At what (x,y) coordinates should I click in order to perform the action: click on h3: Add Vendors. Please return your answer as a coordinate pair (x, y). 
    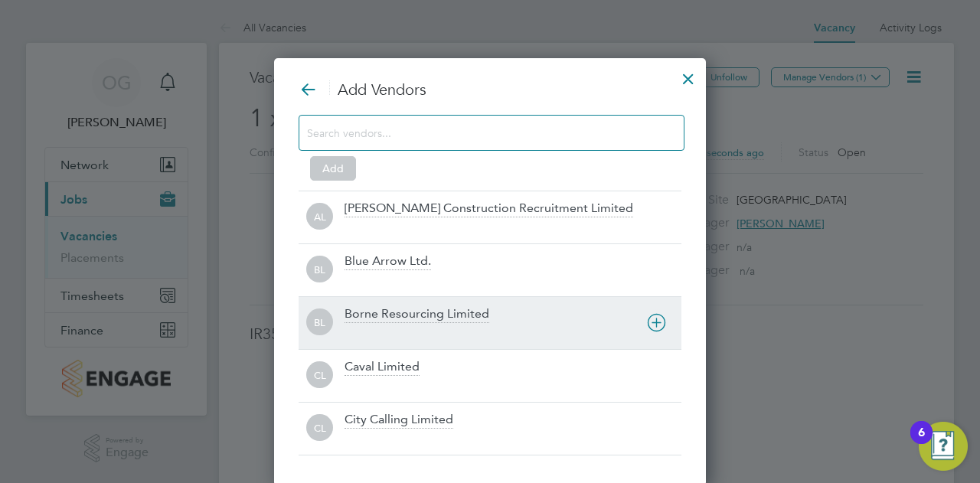
    Looking at the image, I should click on (490, 90).